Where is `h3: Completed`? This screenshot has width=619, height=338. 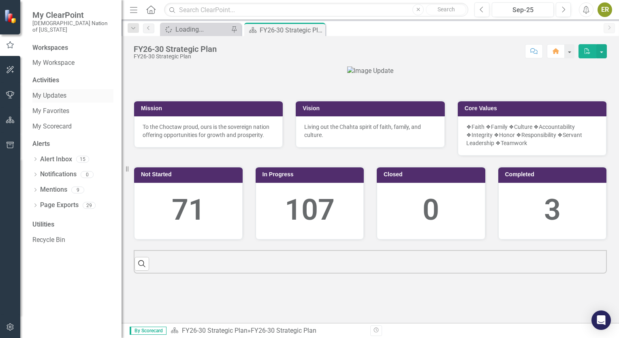 h3: Completed is located at coordinates (554, 174).